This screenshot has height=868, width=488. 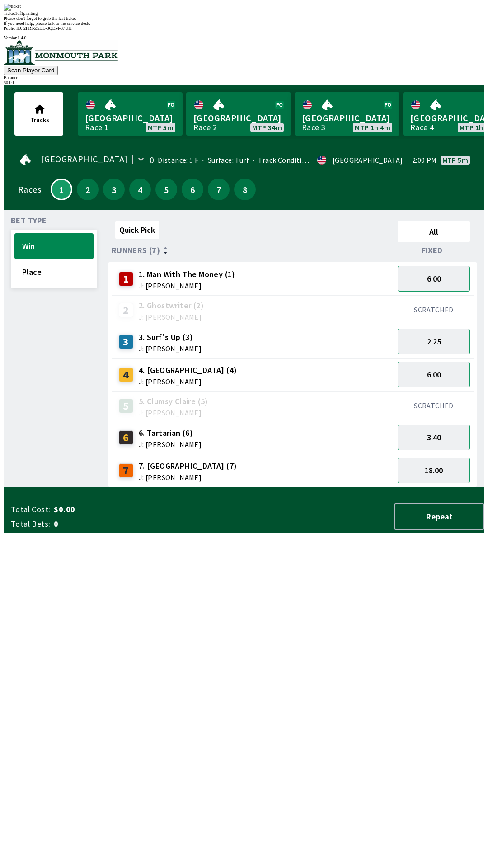 I want to click on div: Ticket 1 of 1 printing, so click(x=244, y=13).